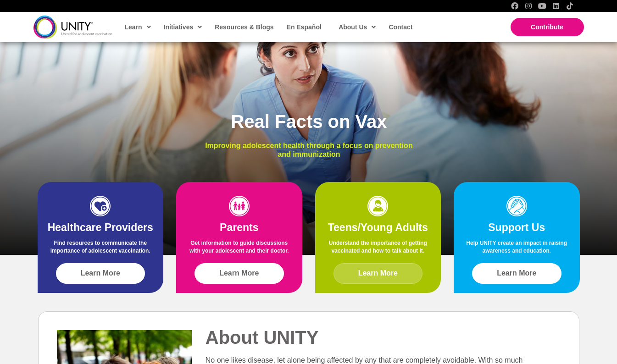 The image size is (617, 364). What do you see at coordinates (357, 27) in the screenshot?
I see `span: About Us` at bounding box center [357, 27].